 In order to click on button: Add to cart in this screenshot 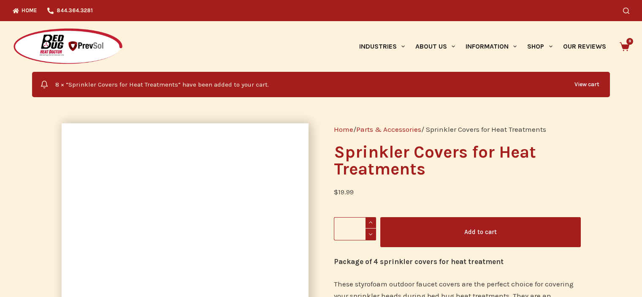, I will do `click(480, 232)`.